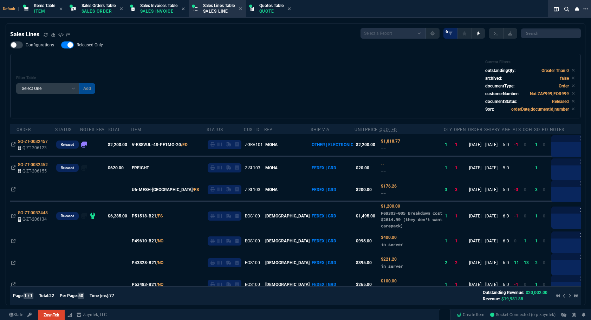 Image resolution: width=591 pixels, height=320 pixels. Describe the element at coordinates (30, 315) in the screenshot. I see `a: API TOKEN` at that location.